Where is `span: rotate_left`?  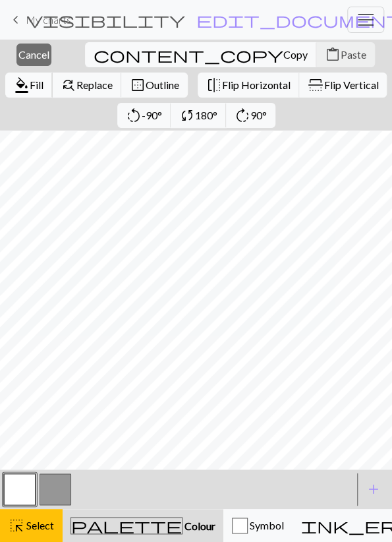
span: rotate_left is located at coordinates (134, 115).